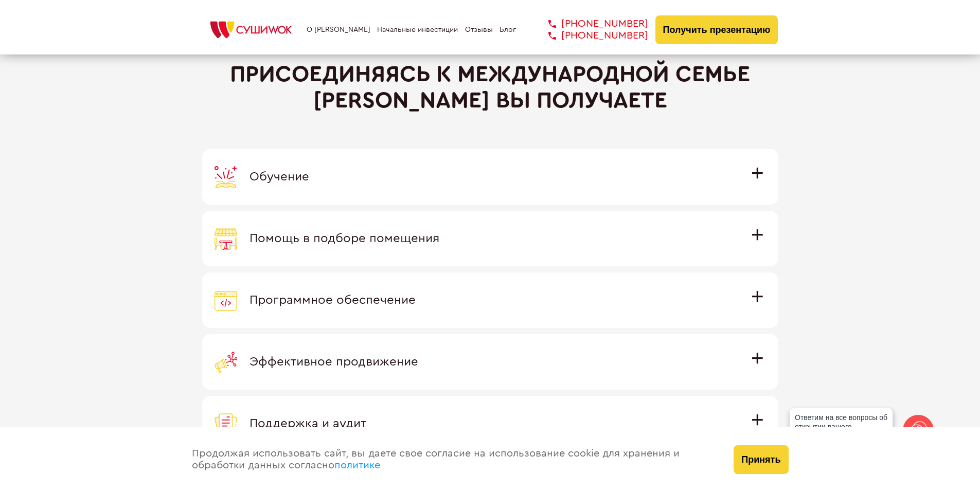 The width and height of the screenshot is (980, 492). I want to click on span: Помощь в подборе помещения, so click(344, 239).